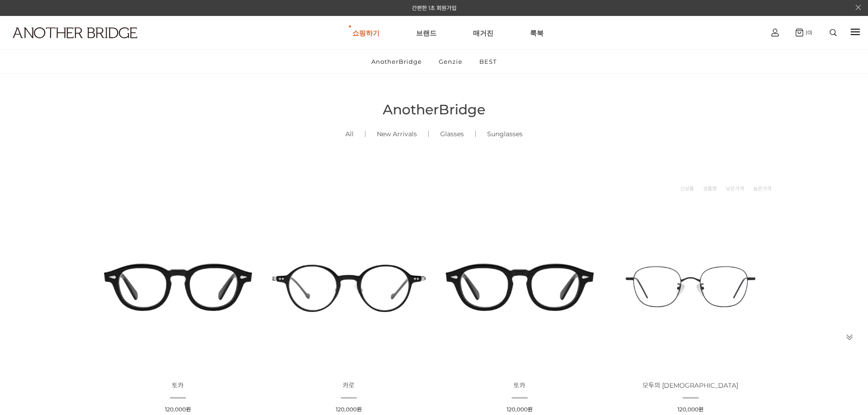 This screenshot has width=868, height=415. Describe the element at coordinates (426, 33) in the screenshot. I see `a: 브랜드` at that location.